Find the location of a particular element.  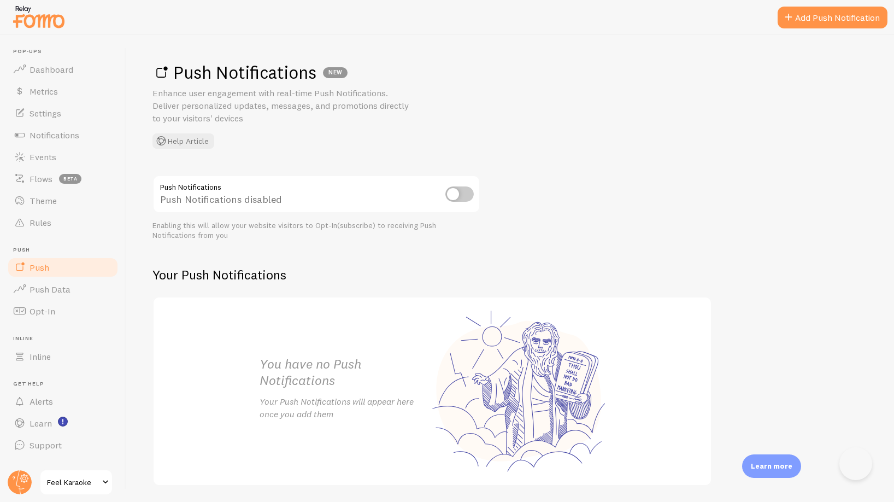

div: Enabling this will allow your website visitors to Opt-In(subscribe) to receiving Push Notificatio... is located at coordinates (316, 230).